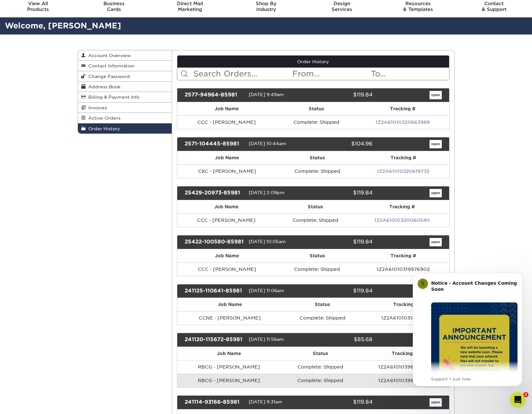 This screenshot has height=414, width=532. Describe the element at coordinates (19, 21) in the screenshot. I see `div: Profile image for Support` at that location.